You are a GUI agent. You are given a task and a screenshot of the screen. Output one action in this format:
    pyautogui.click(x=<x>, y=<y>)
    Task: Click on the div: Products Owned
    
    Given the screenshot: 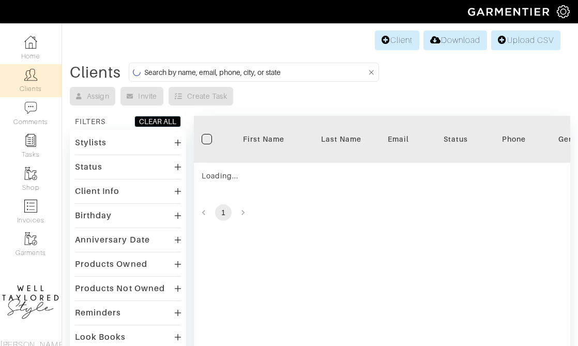 What is the action you would take?
    pyautogui.click(x=111, y=264)
    